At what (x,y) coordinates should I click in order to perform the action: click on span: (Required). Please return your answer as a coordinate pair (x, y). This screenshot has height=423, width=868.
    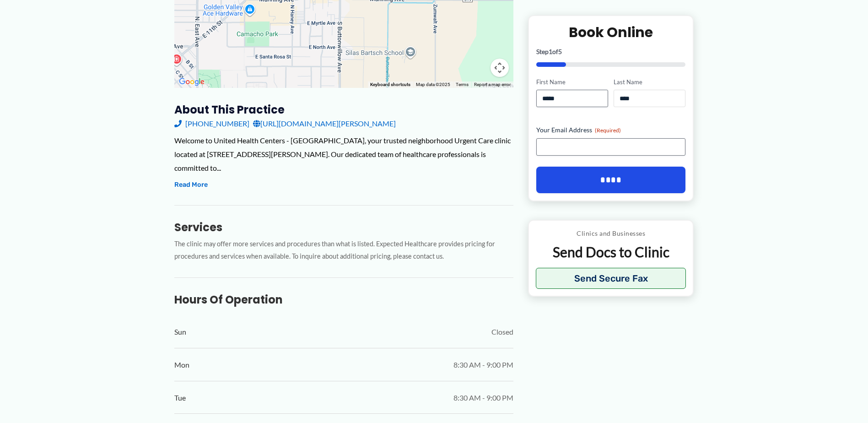
    Looking at the image, I should click on (608, 130).